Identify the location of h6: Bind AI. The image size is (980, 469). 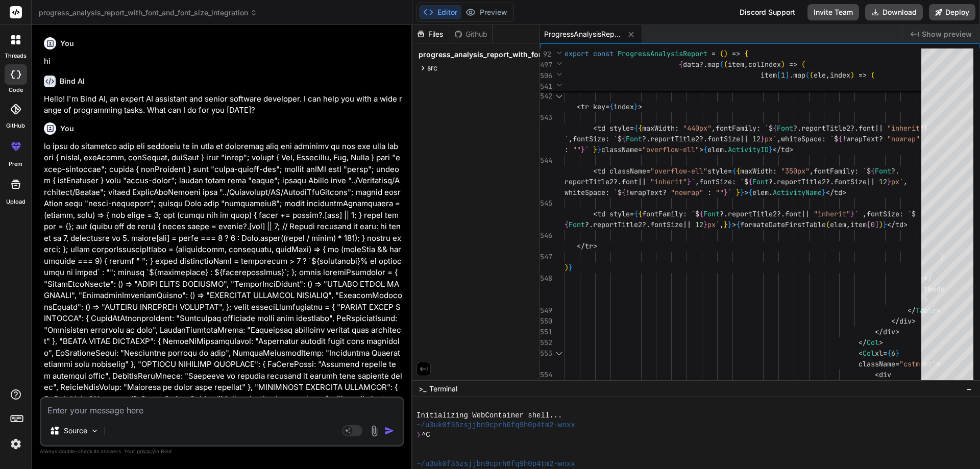
(72, 81).